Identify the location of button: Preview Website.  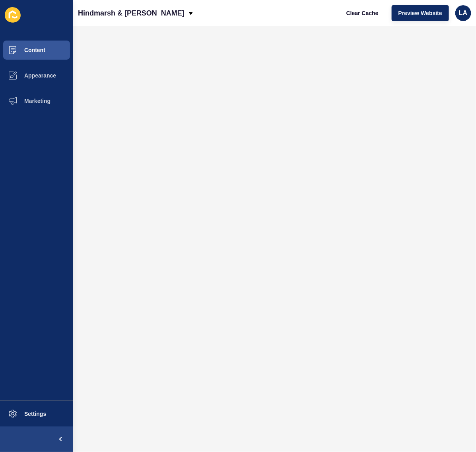
(420, 13).